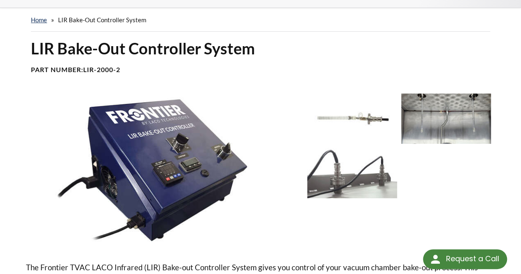 The image size is (521, 274). I want to click on img: LIR Bake-Out External feedthroughs, so click(352, 173).